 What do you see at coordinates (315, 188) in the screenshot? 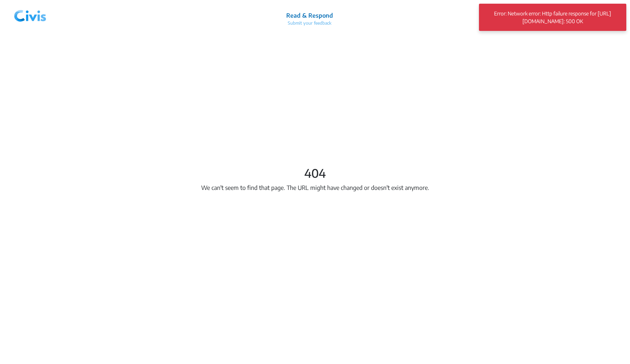
I see `p: We can't seem to find that page. The URL might have changed or doesn't exist anymore.` at bounding box center [315, 188].